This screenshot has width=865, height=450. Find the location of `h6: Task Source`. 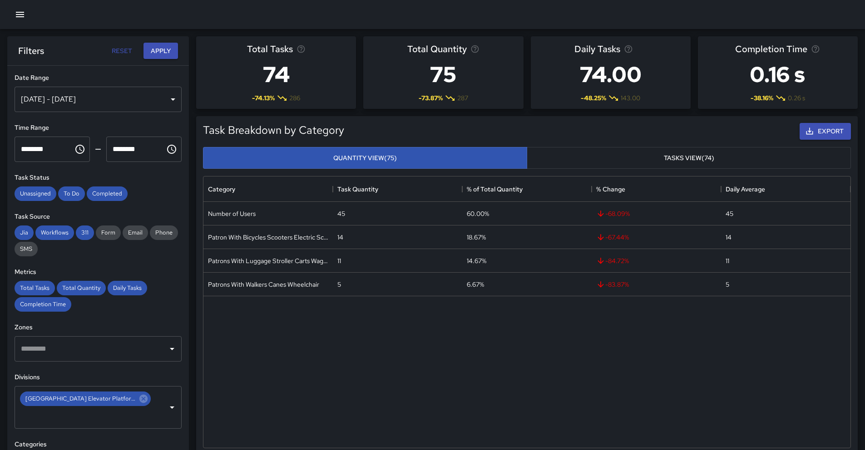

h6: Task Source is located at coordinates (98, 217).